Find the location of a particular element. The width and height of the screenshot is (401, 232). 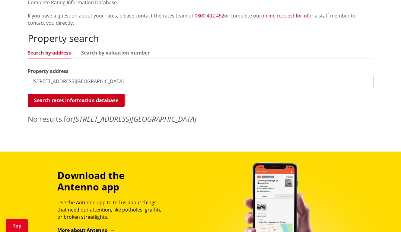

button: Search rates information database is located at coordinates (76, 100).